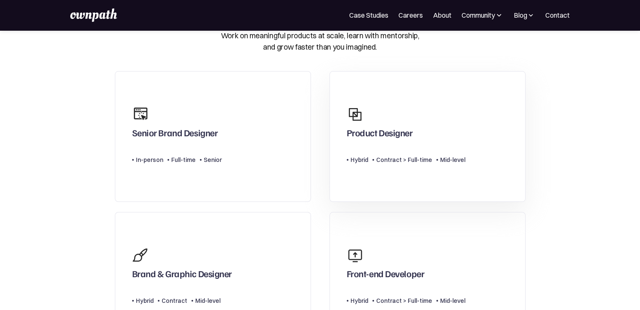 The height and width of the screenshot is (310, 640). What do you see at coordinates (427, 136) in the screenshot?
I see `a: Product DesignerHybridContract > Full-timeMid-level` at bounding box center [427, 136].